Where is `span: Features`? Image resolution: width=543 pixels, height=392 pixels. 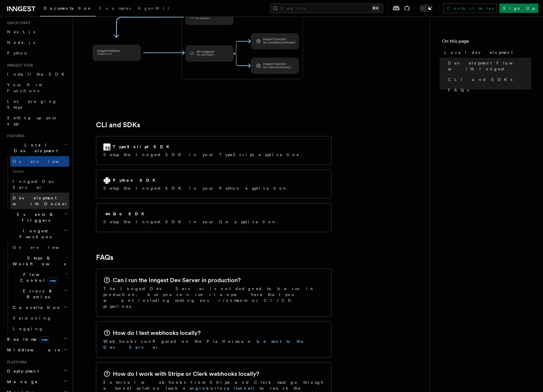 span: Features is located at coordinates (14, 136).